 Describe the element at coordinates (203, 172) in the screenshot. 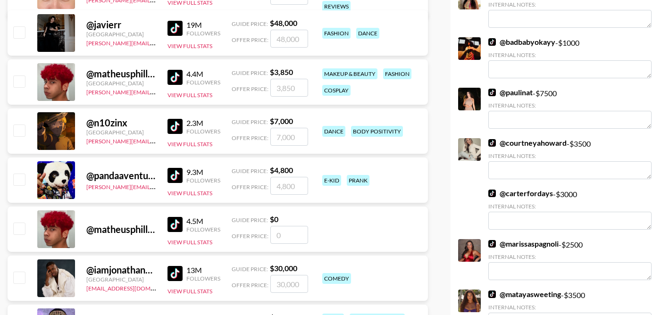

I see `div: 9.3M` at that location.